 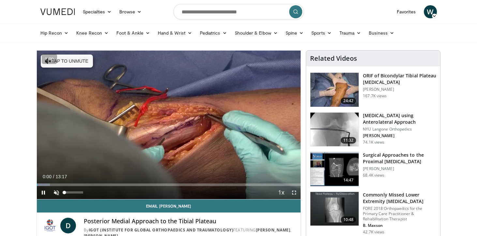 I want to click on span: D, so click(x=68, y=225).